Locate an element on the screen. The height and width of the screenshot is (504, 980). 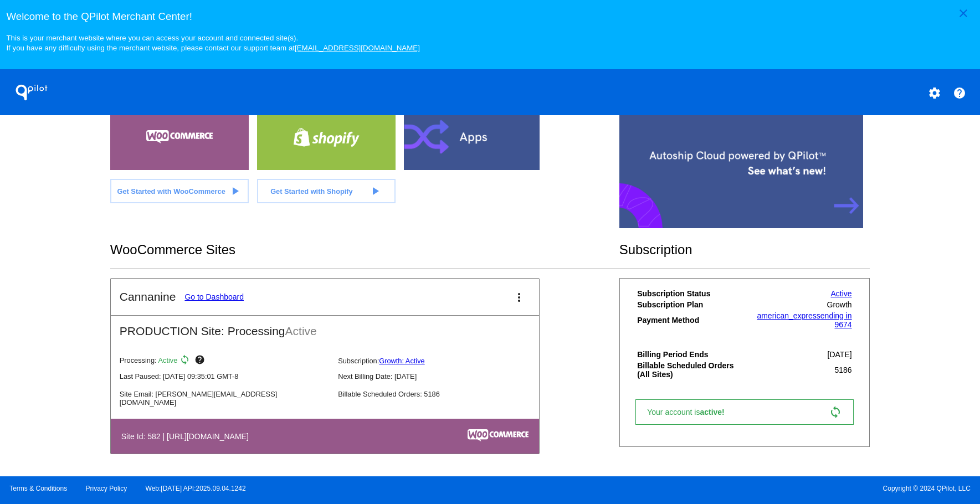
mat-icon: more_vert is located at coordinates (519, 298).